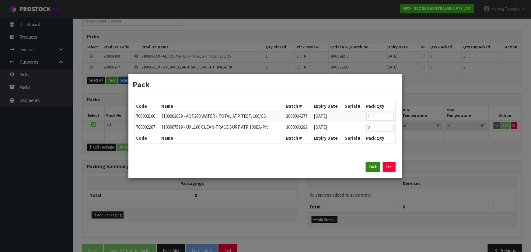 This screenshot has width=531, height=252. Describe the element at coordinates (214, 116) in the screenshot. I see `span: 7100002659 - AQT200 WATER - TOTAL ATP TEST, 100/CS` at that location.